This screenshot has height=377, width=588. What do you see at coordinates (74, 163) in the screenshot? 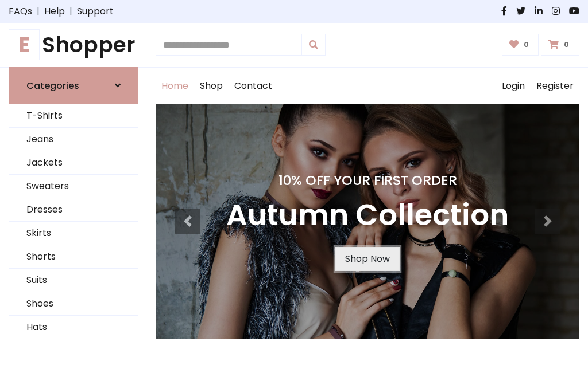
I see `a: Jackets` at bounding box center [74, 163].